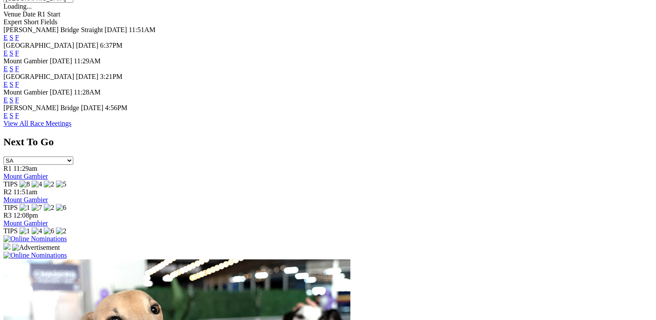 Image resolution: width=656 pixels, height=320 pixels. Describe the element at coordinates (26, 215) in the screenshot. I see `span: 12:08pm` at that location.